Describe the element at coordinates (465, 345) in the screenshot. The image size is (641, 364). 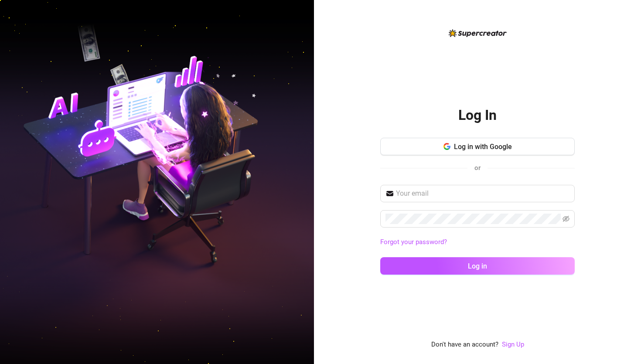
I see `span: Don't have an account?` at that location.